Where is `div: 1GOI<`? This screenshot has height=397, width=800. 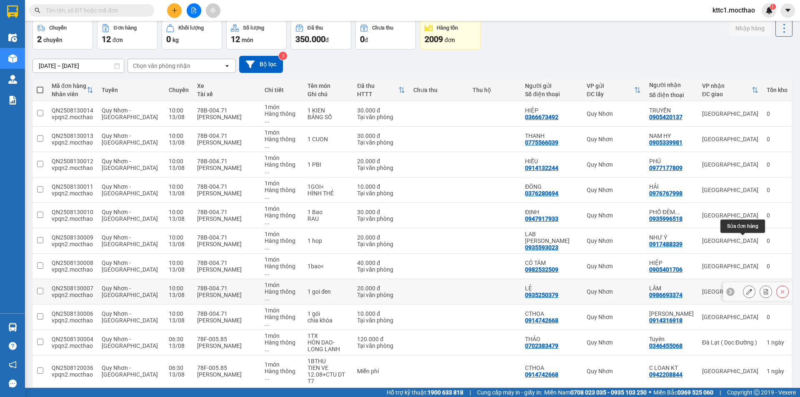 div: 1GOI< is located at coordinates (328, 187).